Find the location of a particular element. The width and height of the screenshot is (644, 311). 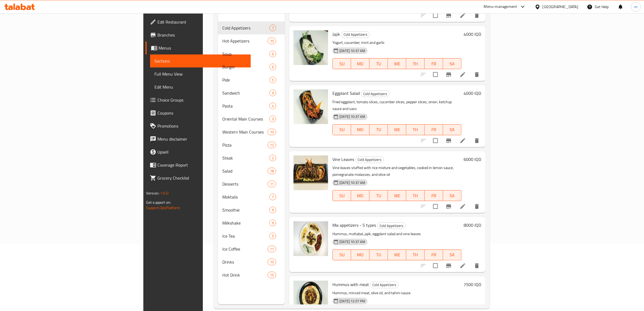

span: Choice Groups is located at coordinates (202, 100).